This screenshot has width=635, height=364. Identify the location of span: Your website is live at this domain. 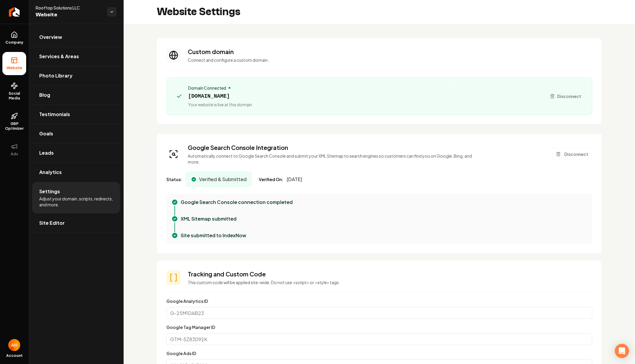
(220, 105).